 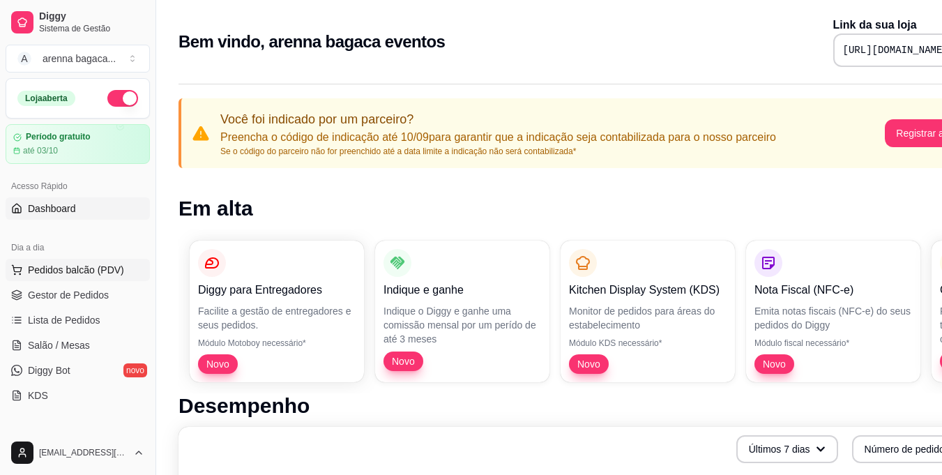 What do you see at coordinates (77, 370) in the screenshot?
I see `a: Diggy Botnovo` at bounding box center [77, 370].